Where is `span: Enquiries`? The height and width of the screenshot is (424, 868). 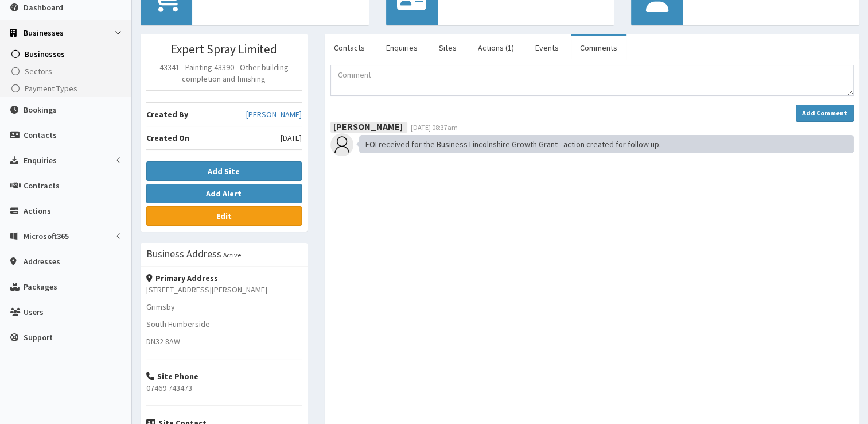
span: Enquiries is located at coordinates (40, 160).